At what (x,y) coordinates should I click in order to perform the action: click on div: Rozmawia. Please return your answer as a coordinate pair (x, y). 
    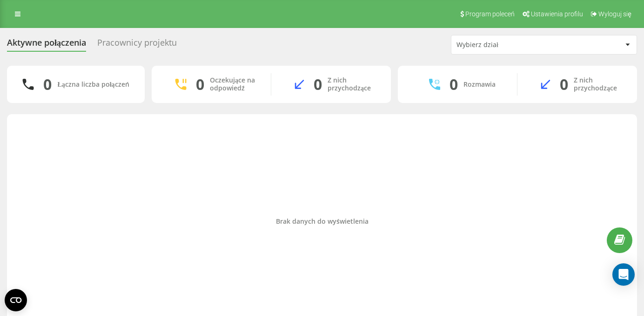
    Looking at the image, I should click on (479, 84).